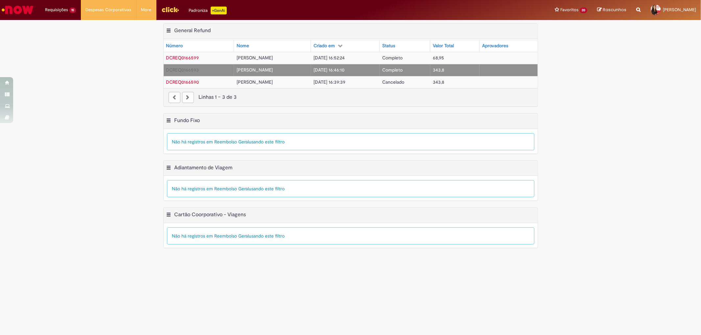 This screenshot has width=701, height=335. What do you see at coordinates (324, 46) in the screenshot?
I see `div: Criado em` at bounding box center [324, 46].